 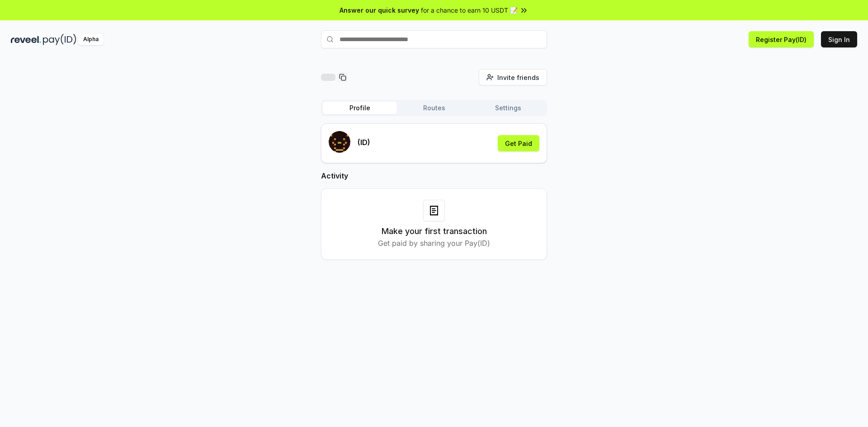 What do you see at coordinates (513, 77) in the screenshot?
I see `button: Invite friends` at bounding box center [513, 77].